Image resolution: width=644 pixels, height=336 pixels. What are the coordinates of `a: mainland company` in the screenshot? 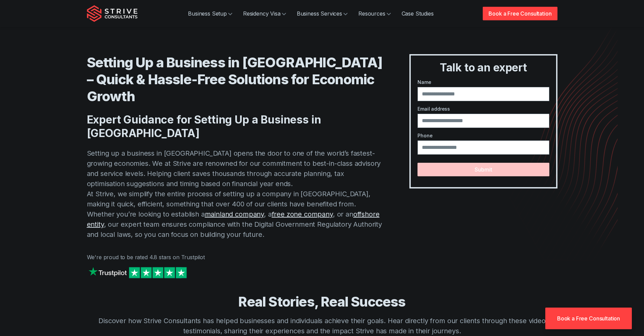 It's located at (234, 214).